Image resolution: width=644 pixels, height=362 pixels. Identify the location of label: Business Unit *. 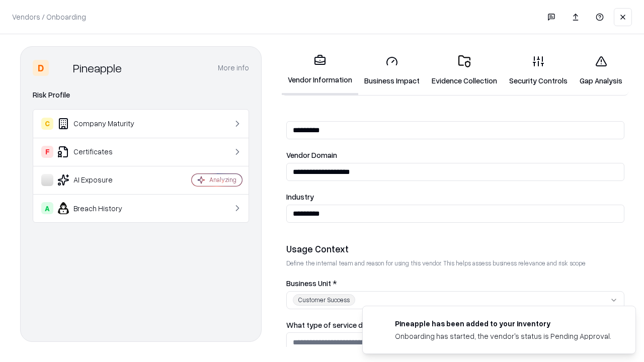
(455, 283).